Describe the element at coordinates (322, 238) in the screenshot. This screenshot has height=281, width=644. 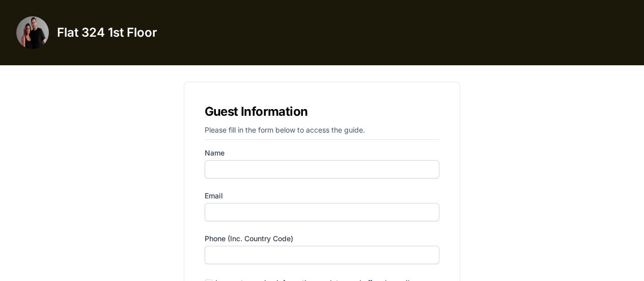
I see `label: Phone (inc. country code)` at that location.